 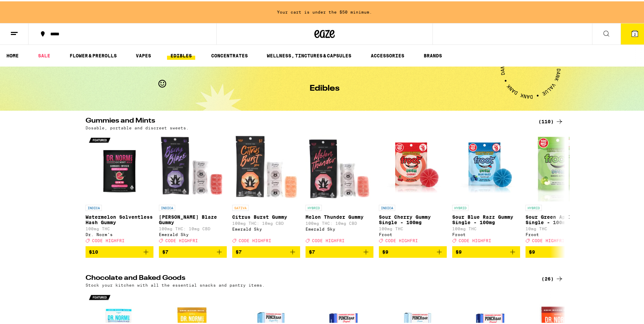 What do you see at coordinates (433, 55) in the screenshot?
I see `a: BRANDS` at bounding box center [433, 55].